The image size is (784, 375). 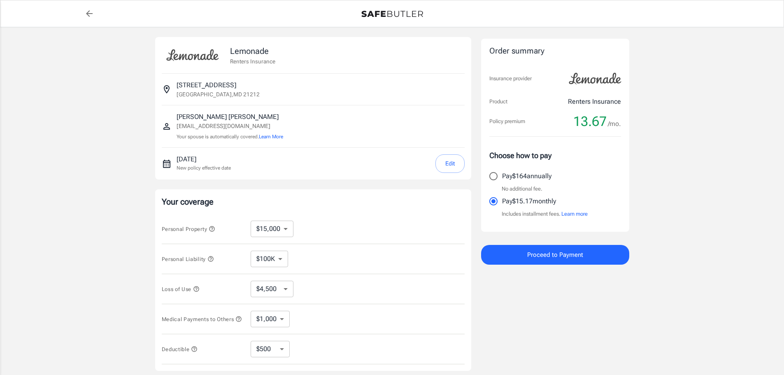 What do you see at coordinates (510, 79) in the screenshot?
I see `p: Insurance provider` at bounding box center [510, 79].